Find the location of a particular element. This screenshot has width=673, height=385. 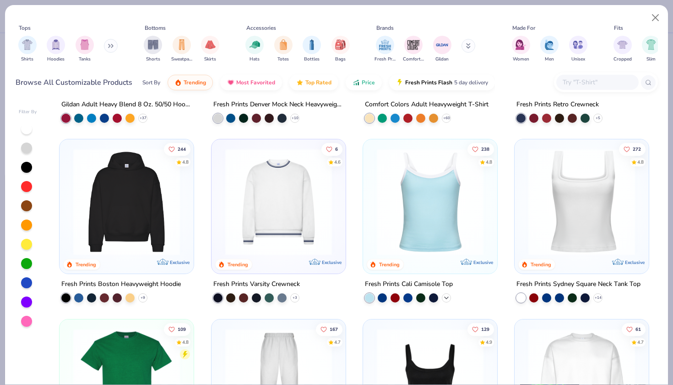

span: Hats is located at coordinates (255, 59).